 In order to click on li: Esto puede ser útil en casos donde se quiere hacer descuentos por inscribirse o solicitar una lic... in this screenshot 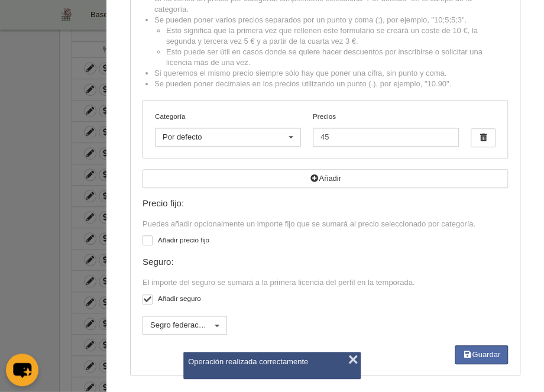, I will do `click(337, 57)`.